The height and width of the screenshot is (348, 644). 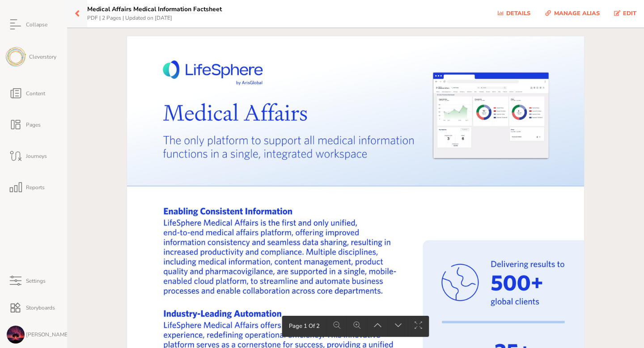 What do you see at coordinates (35, 281) in the screenshot?
I see `span: Settings` at bounding box center [35, 281].